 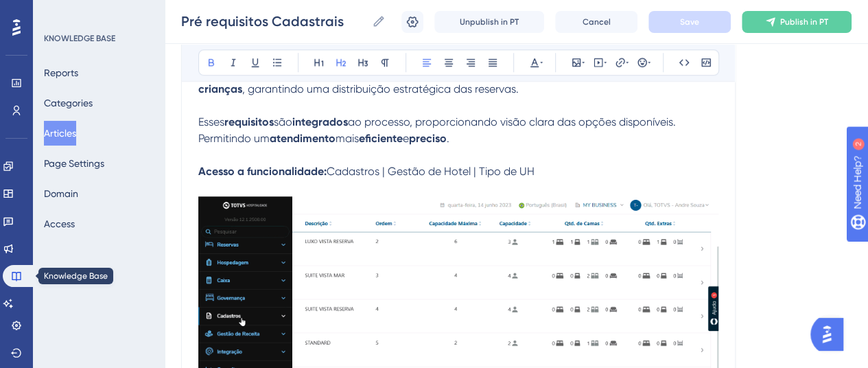 I want to click on strong: preciso, so click(x=427, y=138).